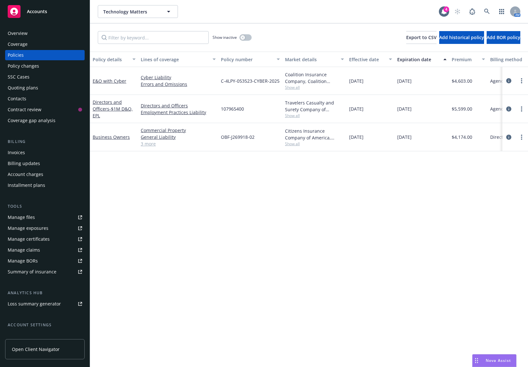  I want to click on span: Show inactive, so click(225, 37).